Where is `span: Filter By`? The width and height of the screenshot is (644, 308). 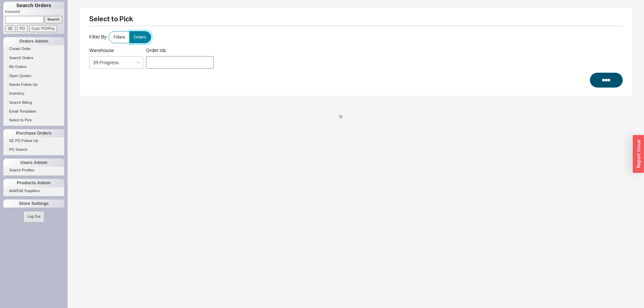
span: Filter By is located at coordinates (98, 36).